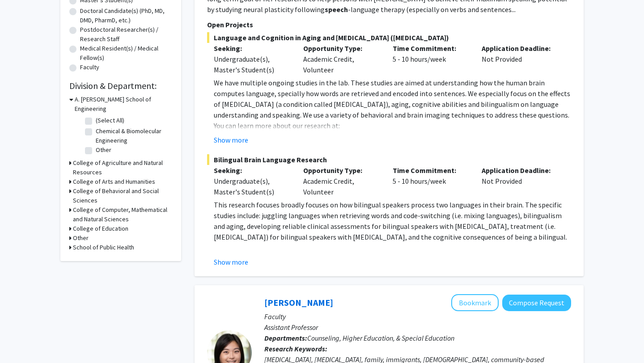  I want to click on h3: College of Education, so click(101, 229).